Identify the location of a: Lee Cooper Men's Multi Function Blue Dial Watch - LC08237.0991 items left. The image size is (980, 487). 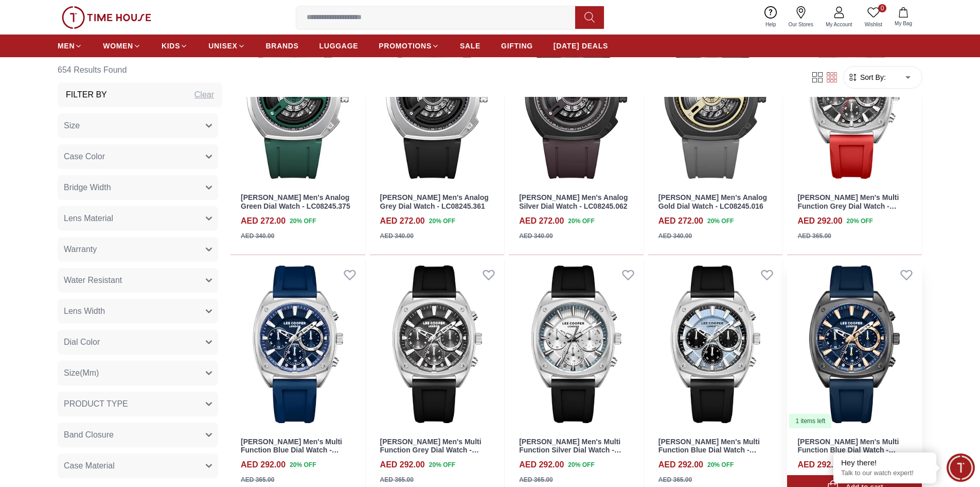
(855, 344).